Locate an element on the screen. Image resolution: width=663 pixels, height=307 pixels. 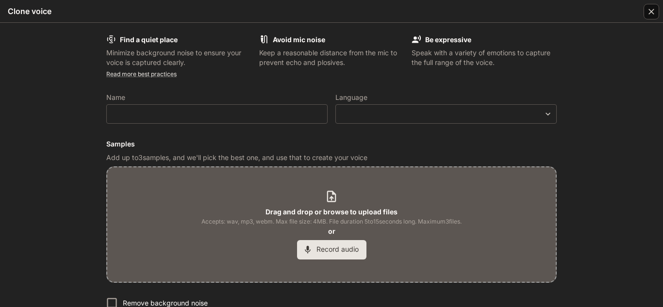
p: Minimize background noise to ensure your voice is captured clearly. is located at coordinates (179, 58).